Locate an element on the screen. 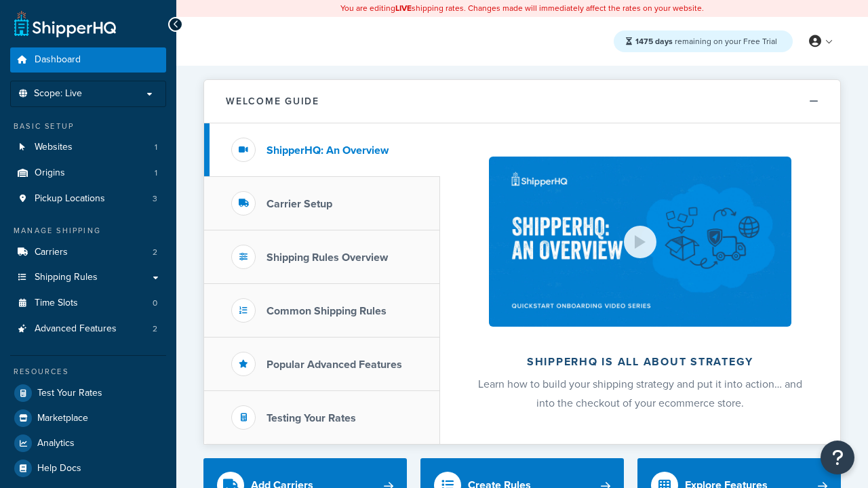 Image resolution: width=868 pixels, height=488 pixels. span: 0 is located at coordinates (154, 303).